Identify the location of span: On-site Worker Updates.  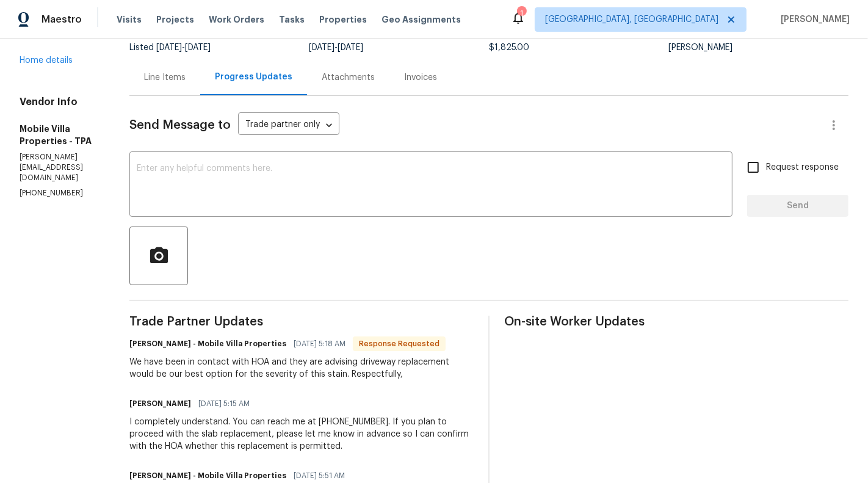
(676, 322).